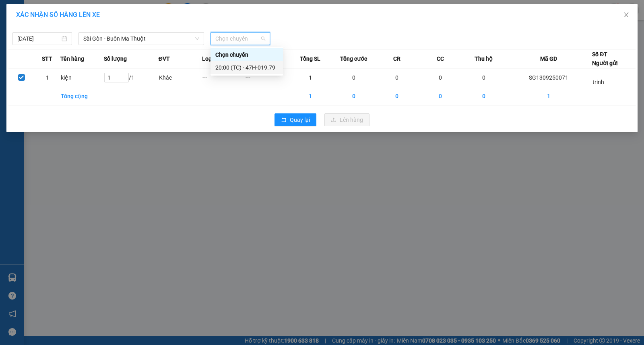  What do you see at coordinates (72, 59) in the screenshot?
I see `span: Tên hàng` at bounding box center [72, 59].